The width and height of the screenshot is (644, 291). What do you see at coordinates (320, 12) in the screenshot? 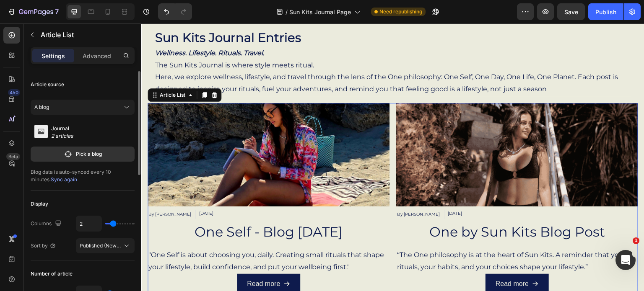
I see `span: Sun Kits Journal Page` at bounding box center [320, 12].